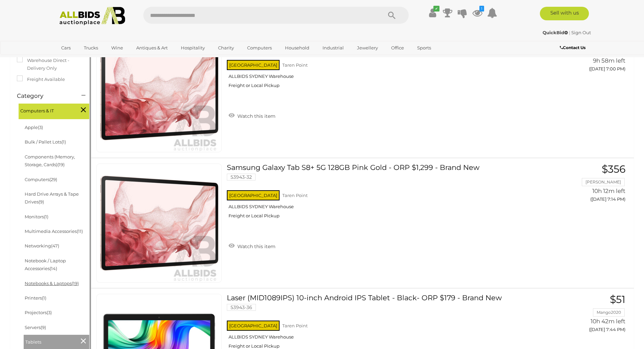 The image size is (644, 349). Describe the element at coordinates (44, 96) in the screenshot. I see `h4: Category` at that location.